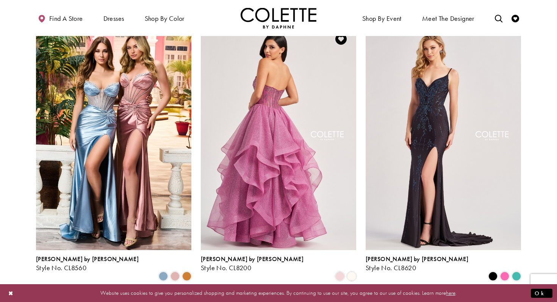 This screenshot has height=302, width=557. I want to click on a: Toggle search, so click(499, 18).